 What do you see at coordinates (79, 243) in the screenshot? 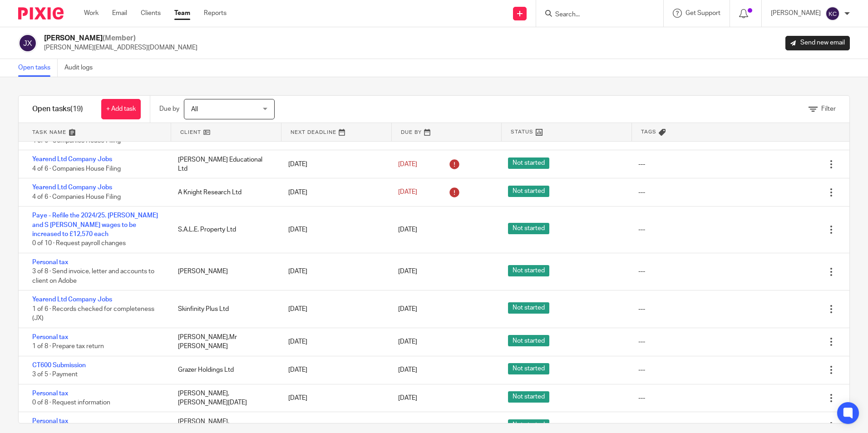
I see `span: 0 of 10 · Request payroll changes` at bounding box center [79, 243].